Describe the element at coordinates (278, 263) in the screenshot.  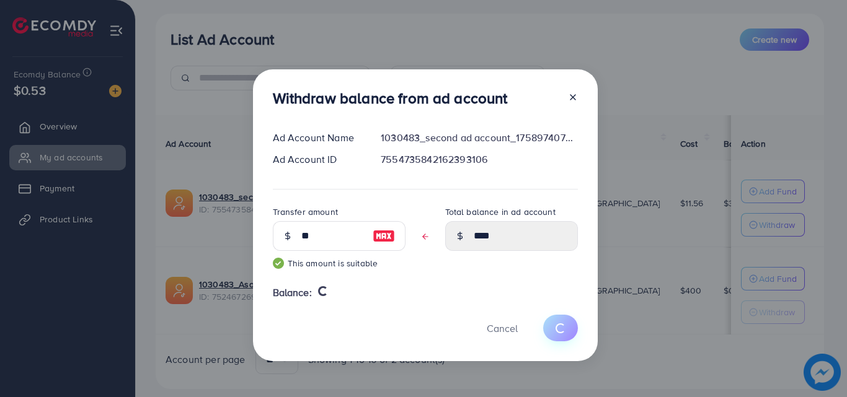
I see `img: guide` at that location.